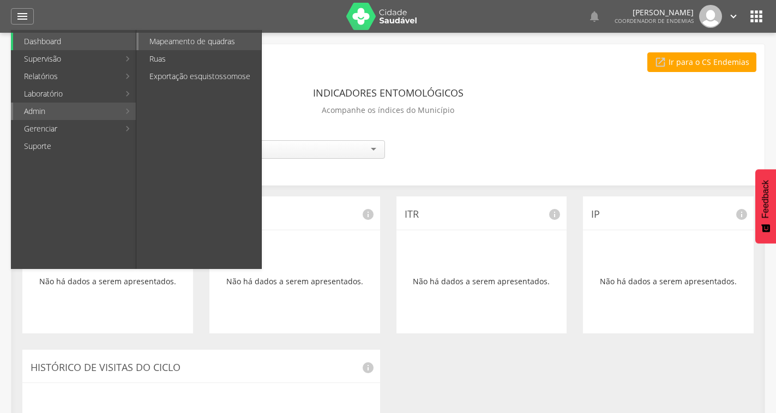  What do you see at coordinates (66, 129) in the screenshot?
I see `a: Gerenciar` at bounding box center [66, 129].